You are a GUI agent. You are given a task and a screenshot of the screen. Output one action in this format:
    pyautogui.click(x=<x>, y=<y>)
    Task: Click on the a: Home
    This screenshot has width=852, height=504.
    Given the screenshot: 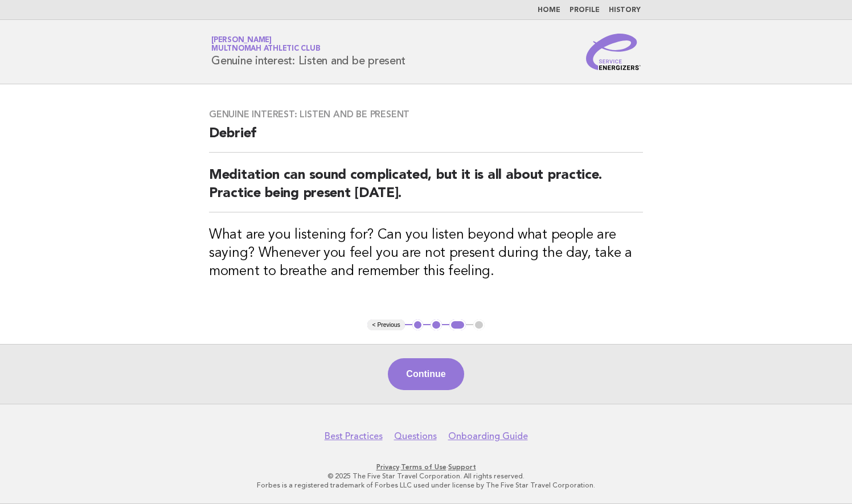 What is the action you would take?
    pyautogui.click(x=549, y=10)
    